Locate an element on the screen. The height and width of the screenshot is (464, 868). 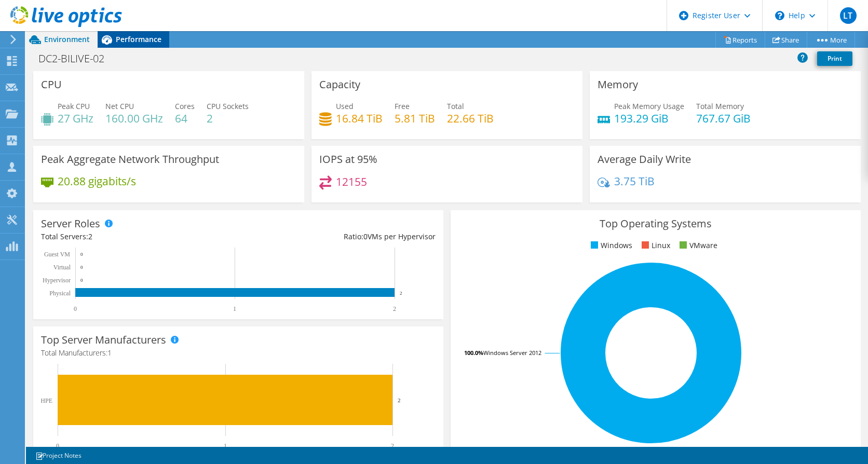
a: More is located at coordinates (830, 39).